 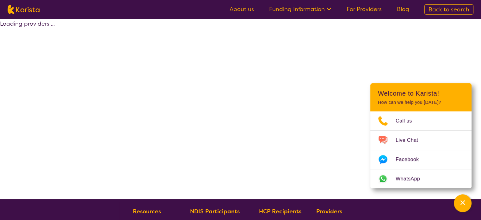 What do you see at coordinates (411, 159) in the screenshot?
I see `span: Facebook` at bounding box center [411, 159].